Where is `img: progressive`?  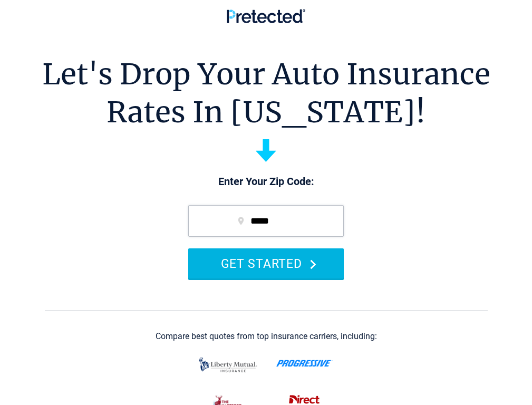
img: progressive is located at coordinates (304, 363).